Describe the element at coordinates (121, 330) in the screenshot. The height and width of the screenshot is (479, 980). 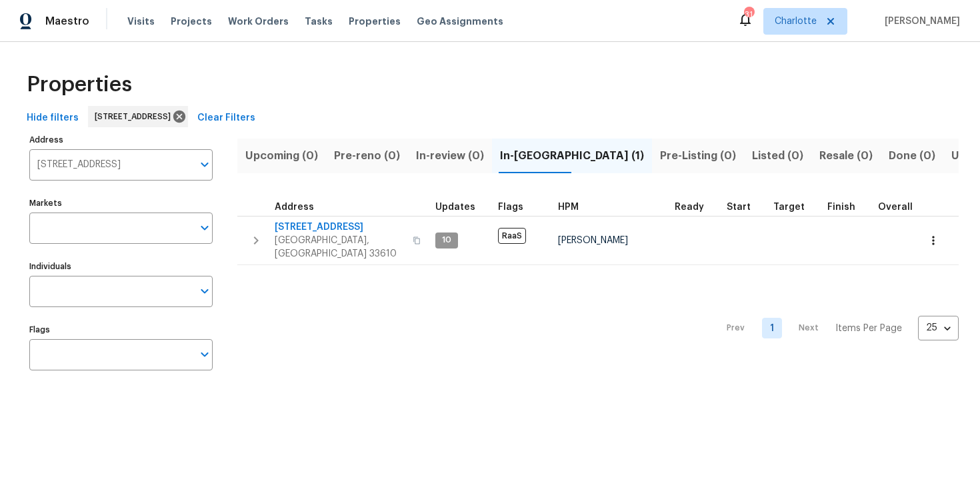
I see `label: Flags` at that location.